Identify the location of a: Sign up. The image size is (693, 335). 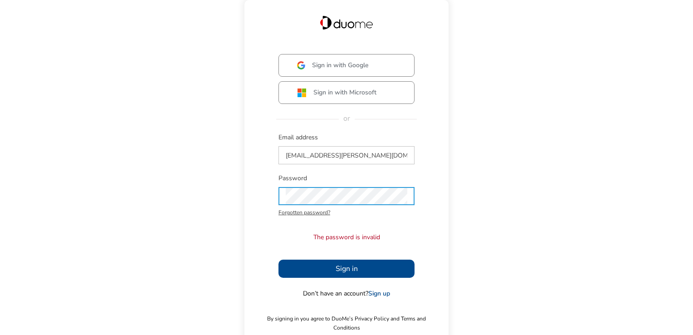
(379, 293).